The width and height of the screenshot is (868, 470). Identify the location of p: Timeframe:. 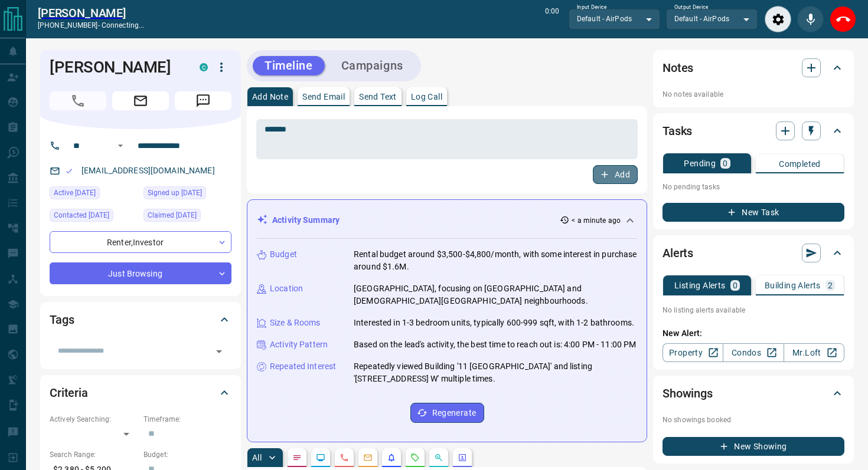
(187, 419).